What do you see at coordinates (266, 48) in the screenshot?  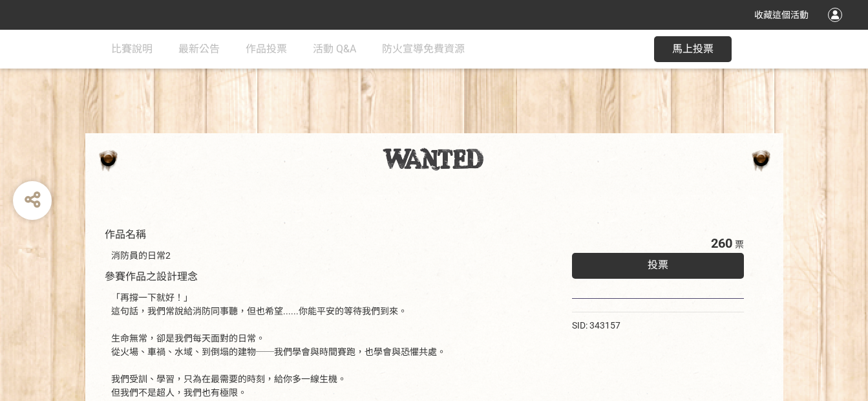 I see `span: 作品投票` at bounding box center [266, 48].